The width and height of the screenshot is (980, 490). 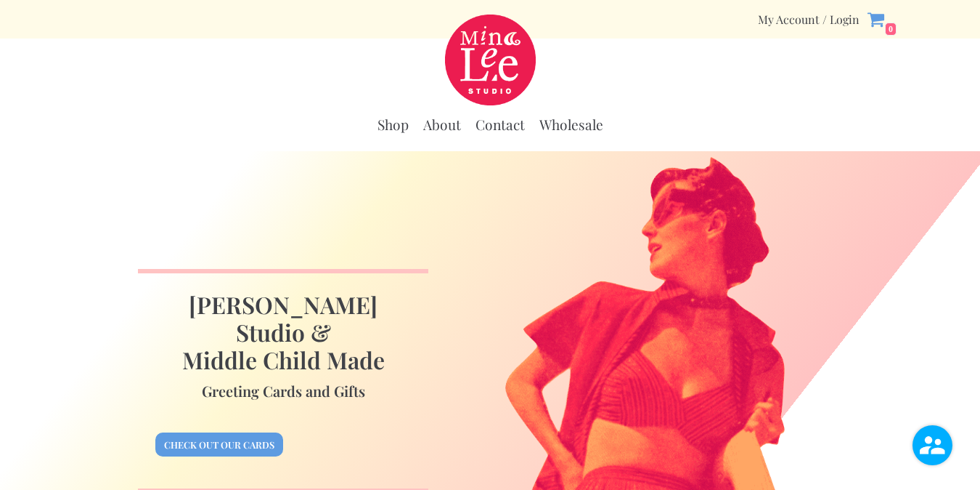 What do you see at coordinates (571, 125) in the screenshot?
I see `a: Wholesale` at bounding box center [571, 125].